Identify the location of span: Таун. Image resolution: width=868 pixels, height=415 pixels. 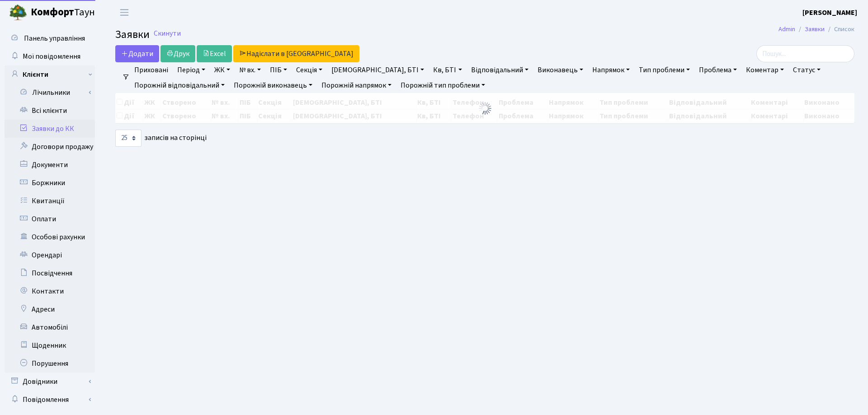
(63, 13).